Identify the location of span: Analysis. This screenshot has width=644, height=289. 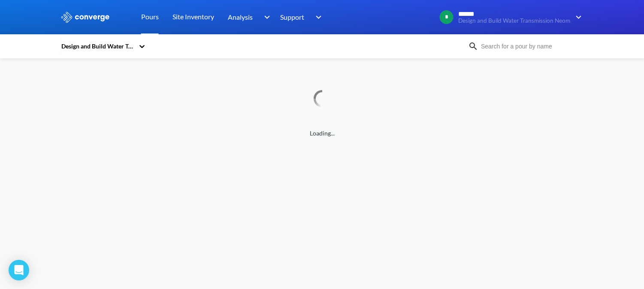
(240, 17).